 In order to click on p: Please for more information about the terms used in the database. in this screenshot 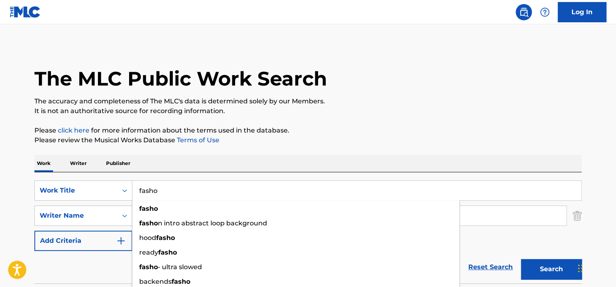, I will do `click(308, 130)`.